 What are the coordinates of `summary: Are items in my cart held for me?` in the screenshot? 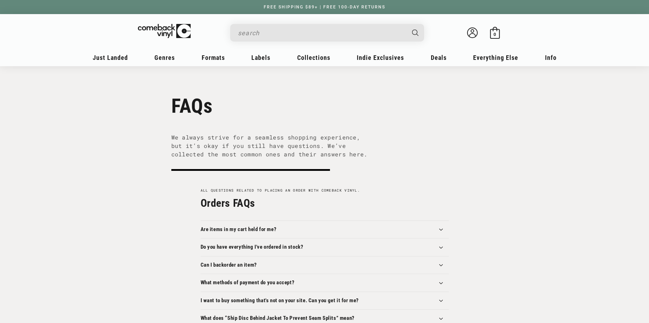 It's located at (324, 230).